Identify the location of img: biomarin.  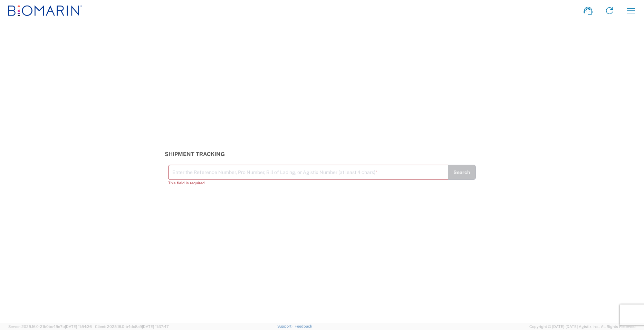
(45, 10).